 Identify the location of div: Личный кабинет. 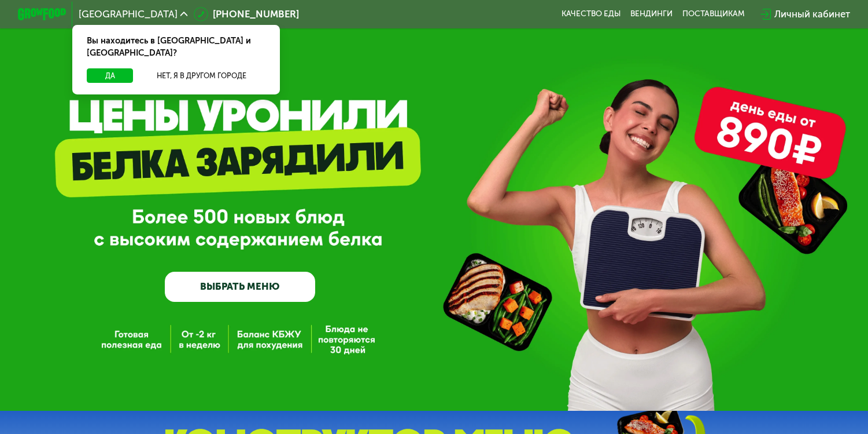
(813, 14).